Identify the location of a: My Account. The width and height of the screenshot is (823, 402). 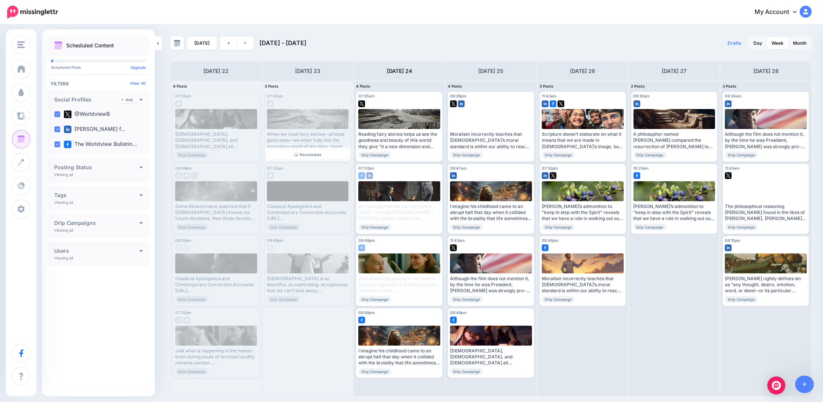
(779, 12).